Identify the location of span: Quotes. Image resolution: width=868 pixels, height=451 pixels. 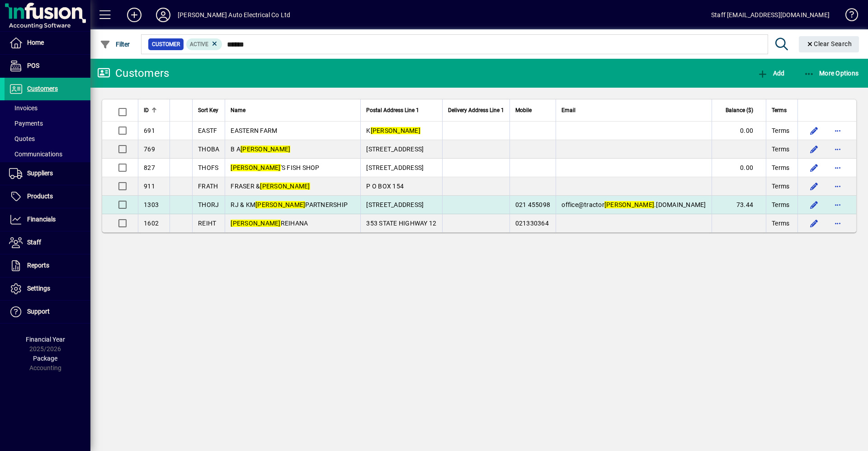
(22, 139).